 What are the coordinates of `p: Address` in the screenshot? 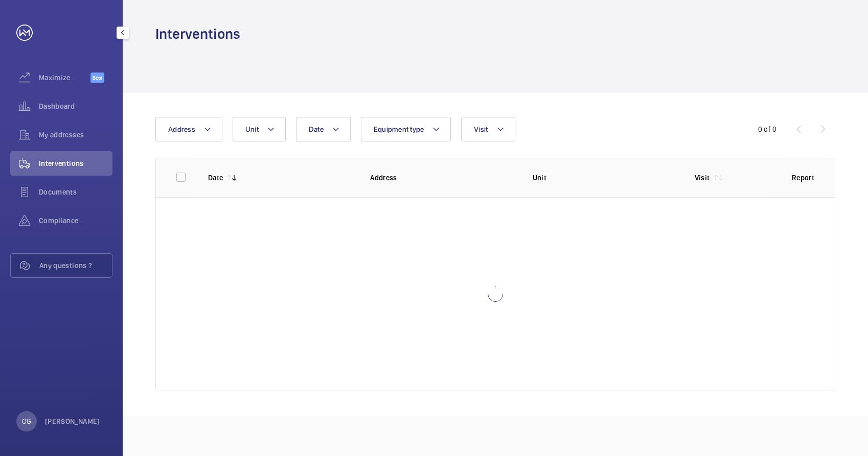 It's located at (443, 178).